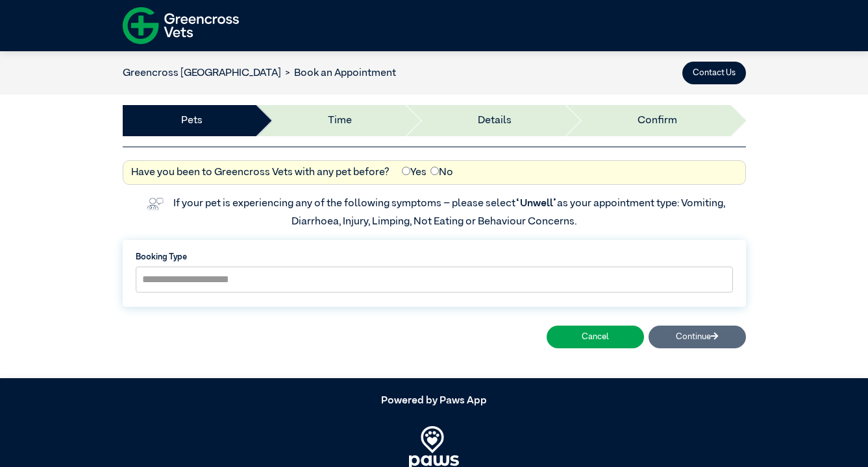 Image resolution: width=868 pixels, height=467 pixels. I want to click on input: No, so click(435, 170).